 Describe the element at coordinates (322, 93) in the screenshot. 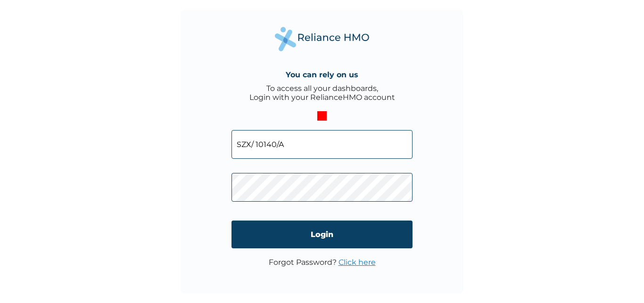

I see `div: To access all your dashboards, Login with your RelianceHMO account` at that location.